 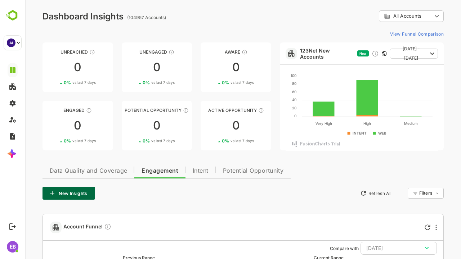 I want to click on img: BambooboxLogoMark.f1c84d78b4c51b1a7b5f700c9845e183.svg, so click(x=13, y=15).